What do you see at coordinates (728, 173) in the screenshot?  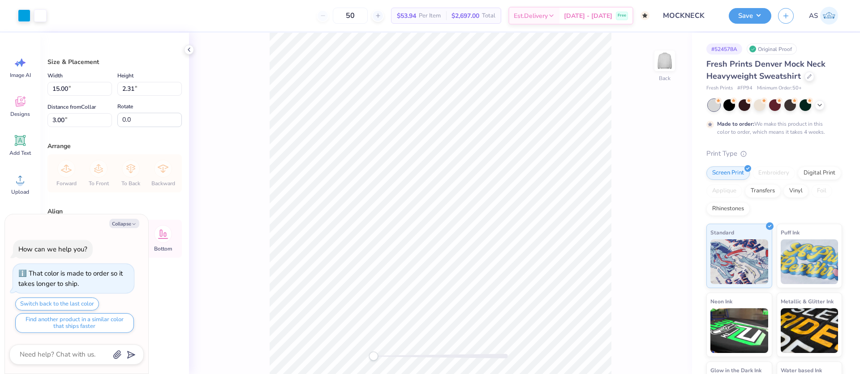 I see `div: Screen Print` at bounding box center [728, 173].